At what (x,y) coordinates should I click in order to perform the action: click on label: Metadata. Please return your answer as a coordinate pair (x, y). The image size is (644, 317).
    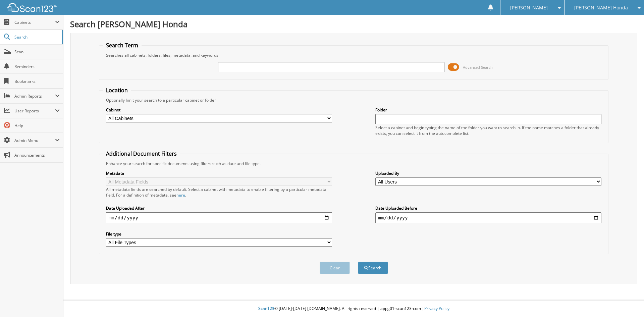
    Looking at the image, I should click on (219, 173).